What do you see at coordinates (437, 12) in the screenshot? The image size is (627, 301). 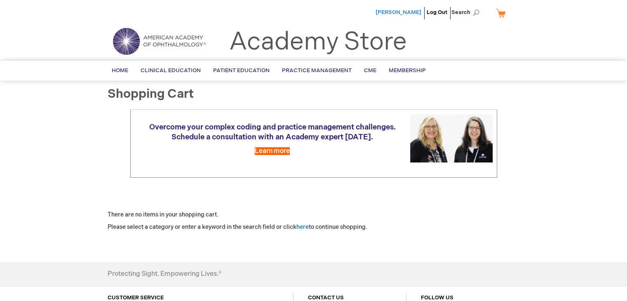 I see `a: Log Out` at bounding box center [437, 12].